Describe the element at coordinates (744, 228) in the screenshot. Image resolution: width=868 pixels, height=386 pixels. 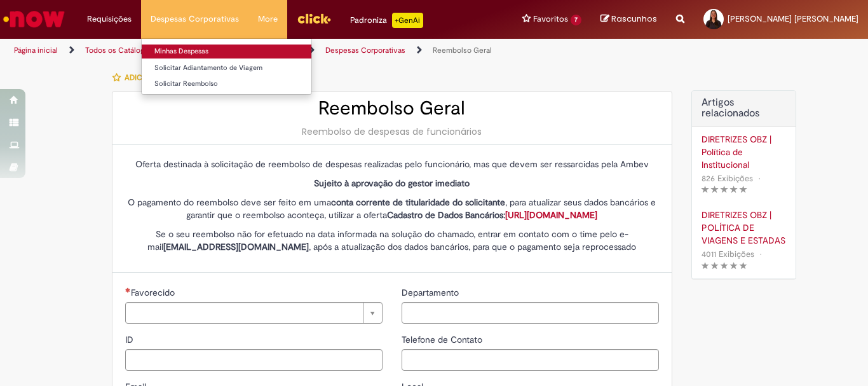
I see `a: DIRETRIZES OBZ | POLÍTICA DE VIAGENS E ESTADAS` at that location.